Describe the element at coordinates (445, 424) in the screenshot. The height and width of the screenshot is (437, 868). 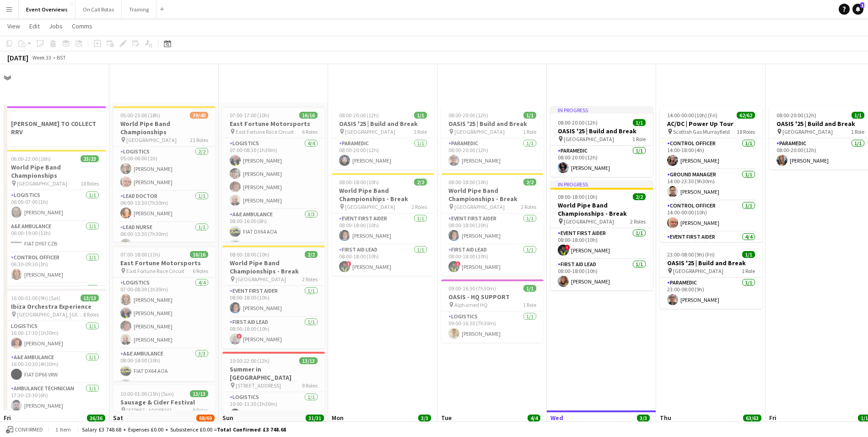
I see `span: 19` at that location.